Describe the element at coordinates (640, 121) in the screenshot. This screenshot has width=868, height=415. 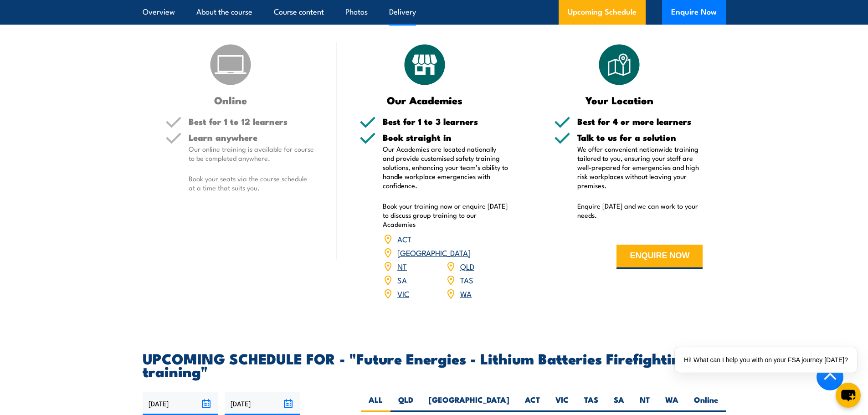
I see `h5: Best for 4 or more learners` at that location.